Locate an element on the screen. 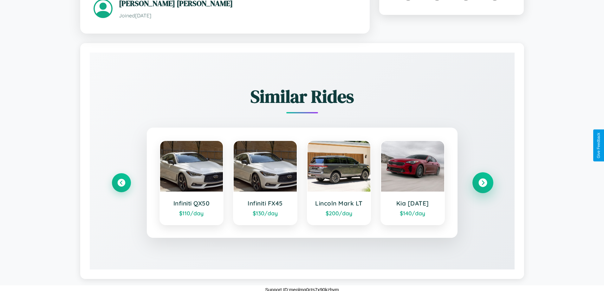 Image resolution: width=604 pixels, height=291 pixels. h2: Similar Rides is located at coordinates (302, 96).